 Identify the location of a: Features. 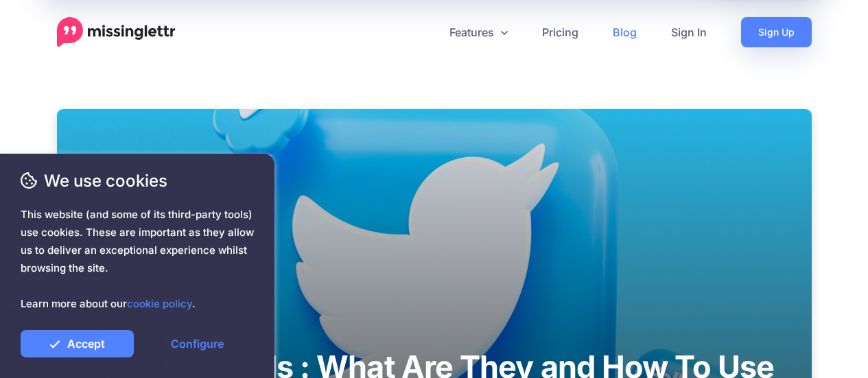
(478, 32).